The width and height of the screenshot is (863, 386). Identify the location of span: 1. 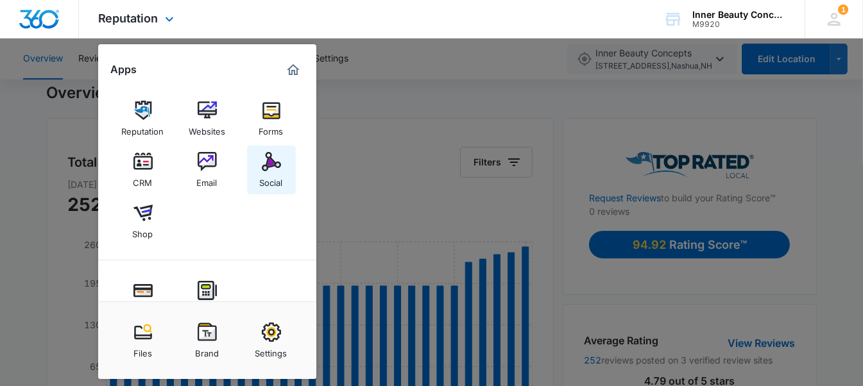
(844, 10).